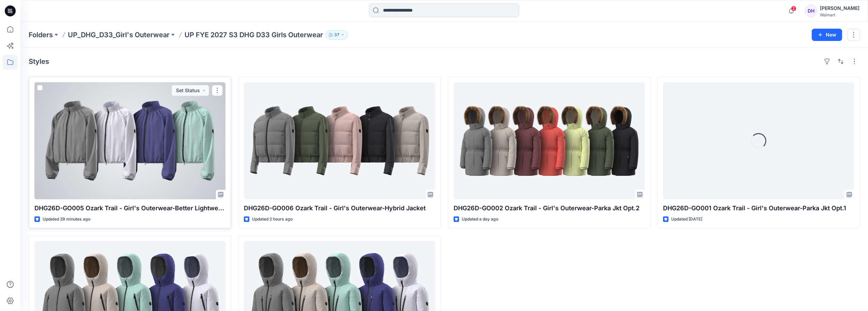 This screenshot has height=311, width=868. I want to click on a: DHG26D-GO006 Ozark Trail - Girl's Outerwear-Hybrid Jacket, so click(340, 140).